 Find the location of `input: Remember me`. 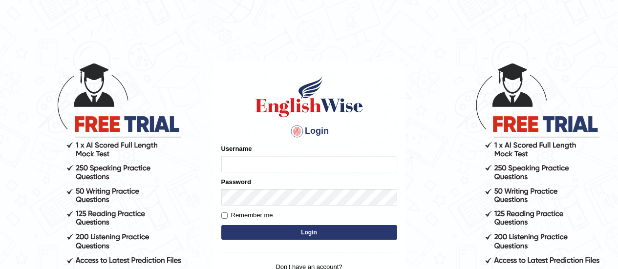

input: Remember me is located at coordinates (224, 215).